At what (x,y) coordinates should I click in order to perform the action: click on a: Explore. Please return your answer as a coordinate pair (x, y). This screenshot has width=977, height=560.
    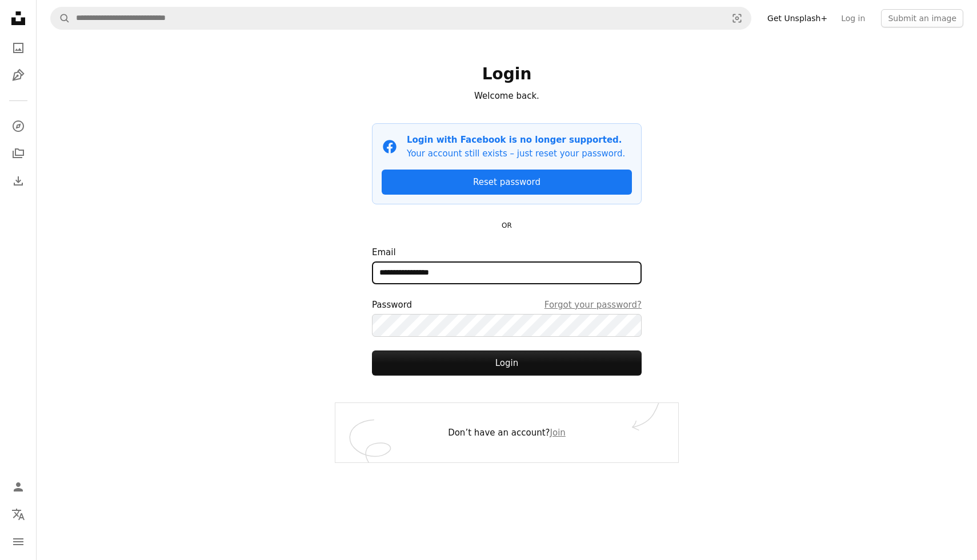
    Looking at the image, I should click on (18, 126).